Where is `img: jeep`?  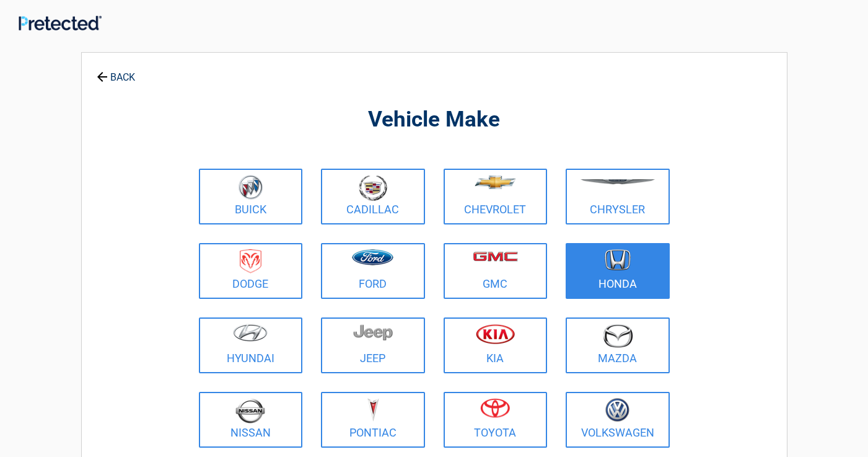
img: jeep is located at coordinates (373, 332).